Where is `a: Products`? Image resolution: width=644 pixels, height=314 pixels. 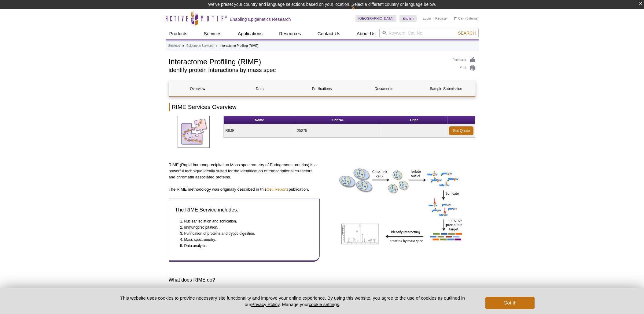 a: Products is located at coordinates (178, 34).